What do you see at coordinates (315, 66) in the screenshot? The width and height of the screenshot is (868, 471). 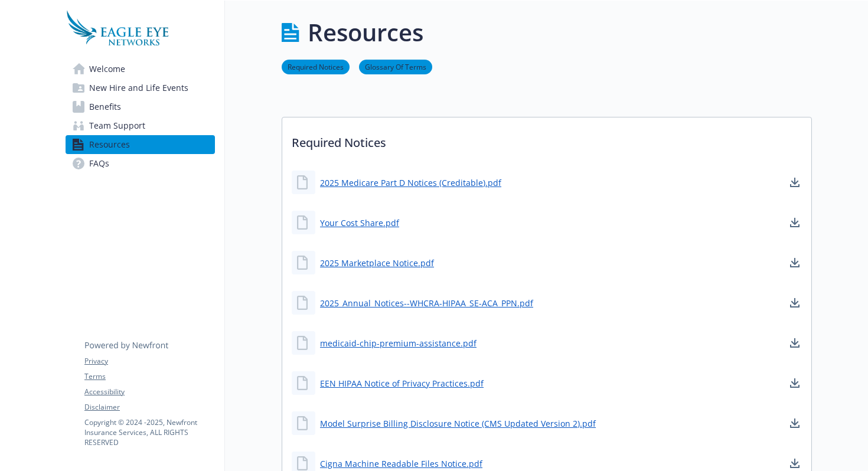 I see `a: Required Notices` at bounding box center [315, 66].